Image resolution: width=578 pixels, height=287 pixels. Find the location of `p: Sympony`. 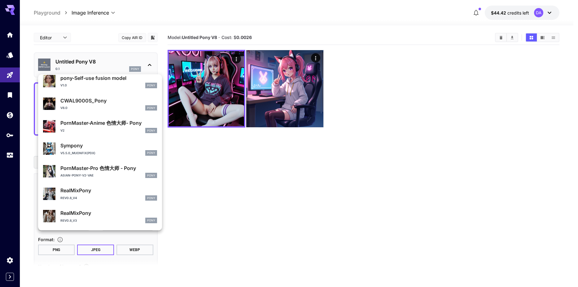

p: Sympony is located at coordinates (109, 146).